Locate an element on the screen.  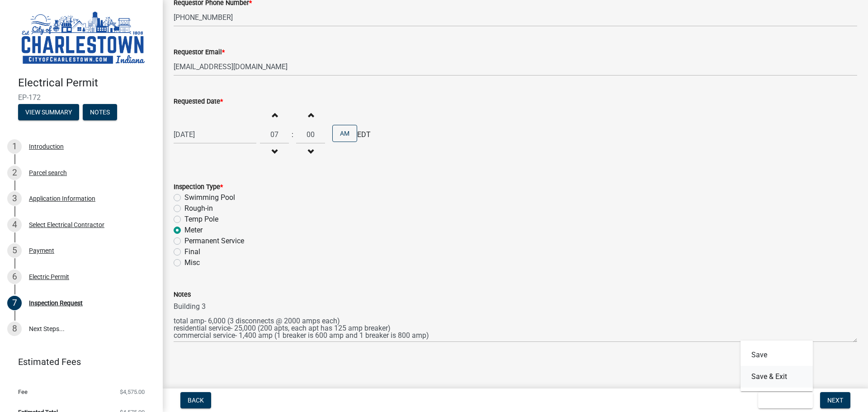
wm-modal-confirm: Notes is located at coordinates (100, 113).